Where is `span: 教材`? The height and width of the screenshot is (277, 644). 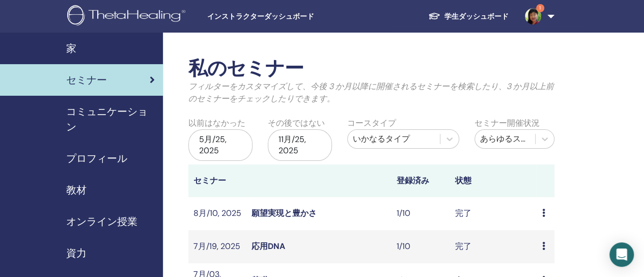
span: 教材 is located at coordinates (76, 190).